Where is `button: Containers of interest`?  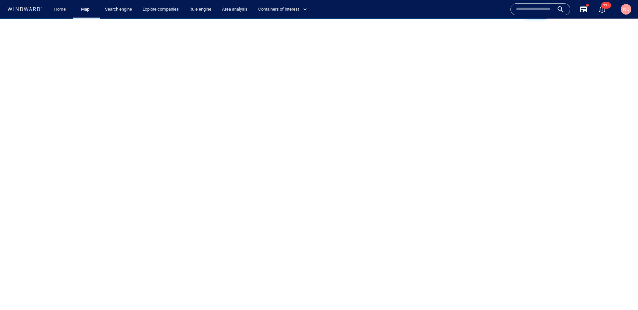 button: Containers of interest is located at coordinates (284, 9).